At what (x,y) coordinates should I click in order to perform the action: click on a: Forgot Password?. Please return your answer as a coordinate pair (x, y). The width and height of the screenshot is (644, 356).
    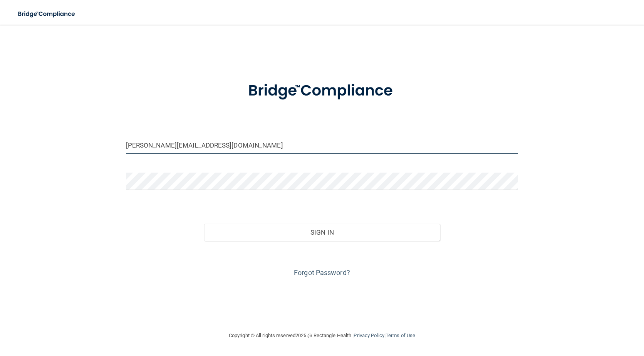
    Looking at the image, I should click on (322, 273).